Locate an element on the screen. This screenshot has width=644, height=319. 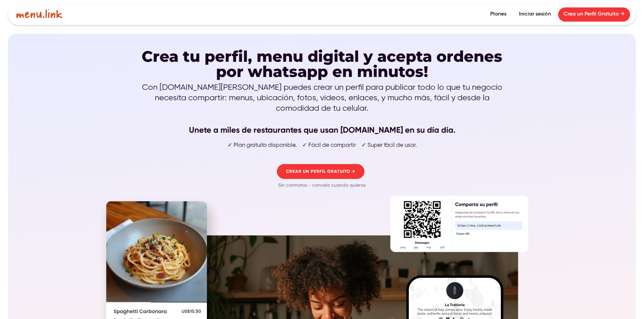
p: Sin contratos - cancela cuando quieras is located at coordinates (322, 186).